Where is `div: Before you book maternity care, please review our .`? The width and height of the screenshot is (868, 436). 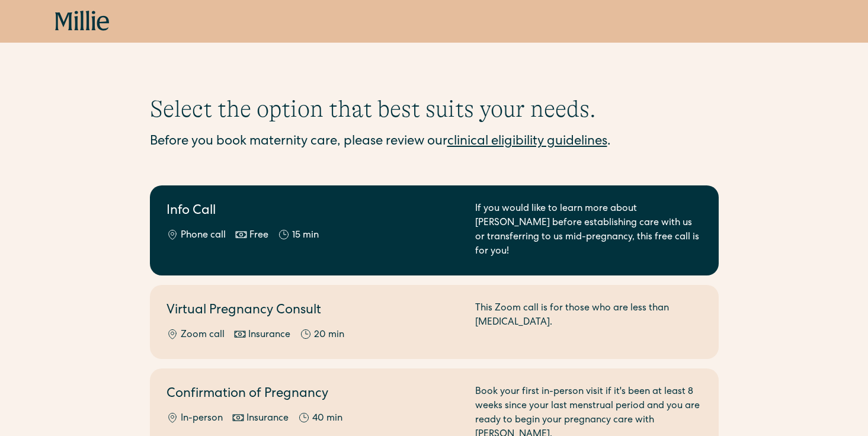
div: Before you book maternity care, please review our . is located at coordinates (434, 143).